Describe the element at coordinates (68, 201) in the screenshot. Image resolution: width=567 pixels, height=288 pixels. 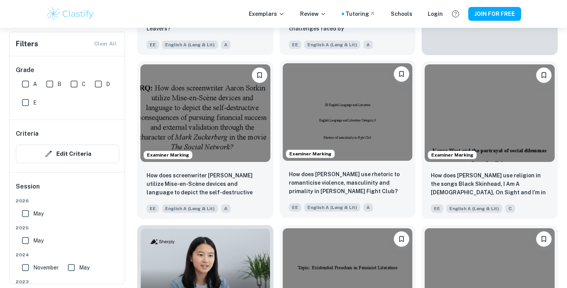
I see `span: 2026` at that location.